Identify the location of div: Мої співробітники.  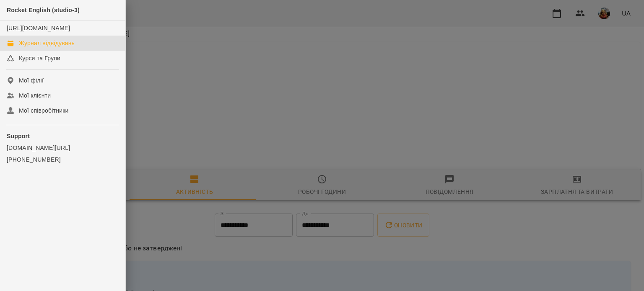
(44, 111).